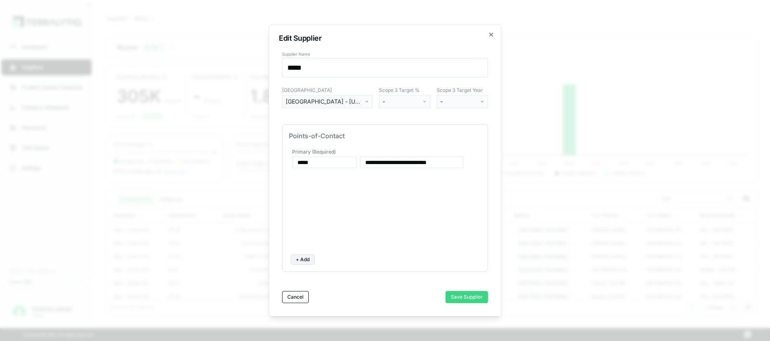 This screenshot has width=770, height=341. Describe the element at coordinates (463, 90) in the screenshot. I see `label: Scope 3 Target Year` at that location.